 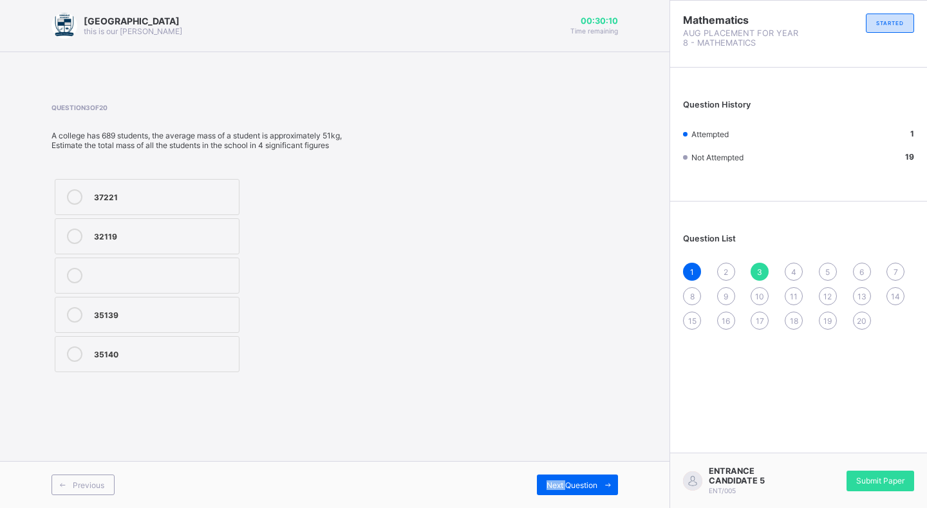 What do you see at coordinates (880, 480) in the screenshot?
I see `span: Submit Paper` at bounding box center [880, 480].